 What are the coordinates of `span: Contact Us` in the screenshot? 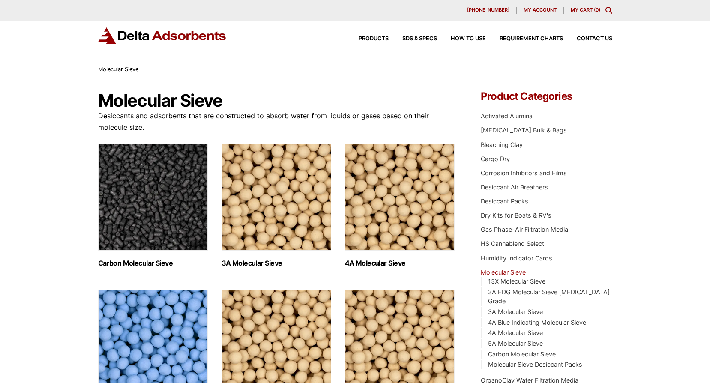 It's located at (594, 39).